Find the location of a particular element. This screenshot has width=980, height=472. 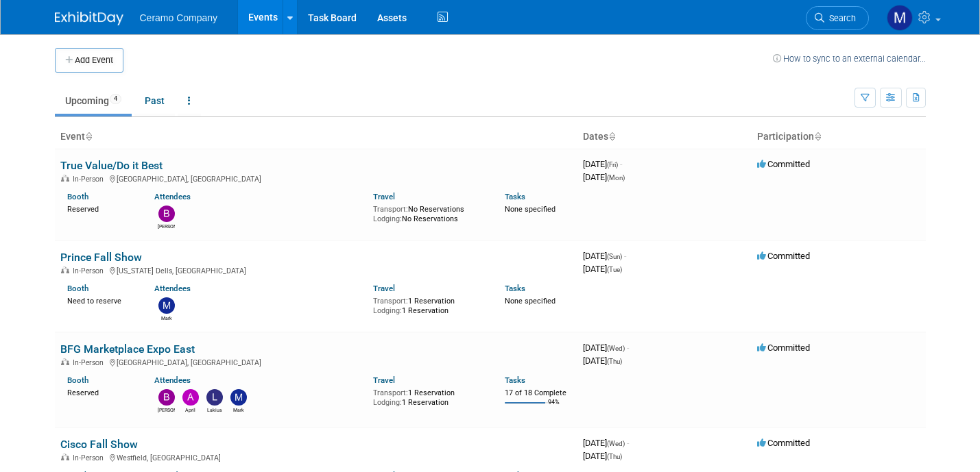

span: (Fri) is located at coordinates (612, 165).